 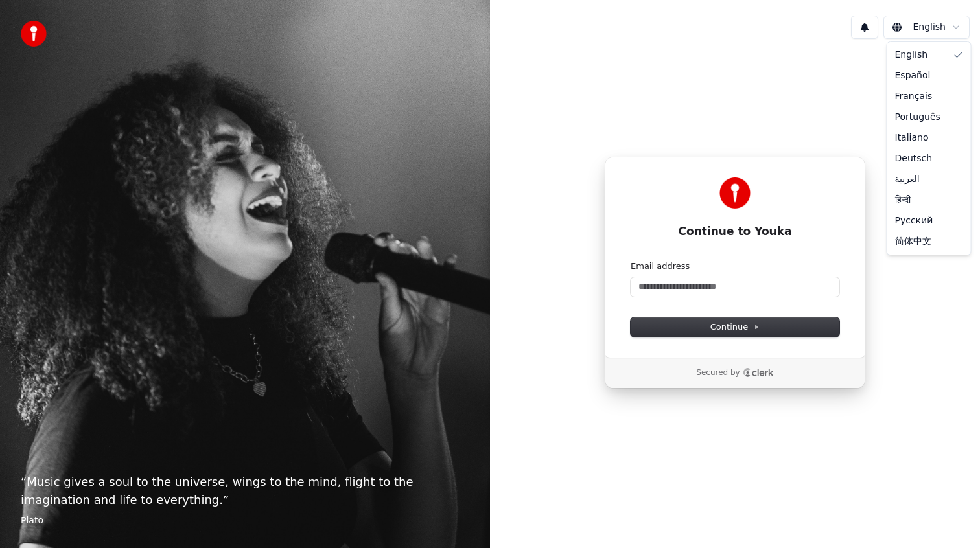 I want to click on span: 简体中文, so click(x=913, y=242).